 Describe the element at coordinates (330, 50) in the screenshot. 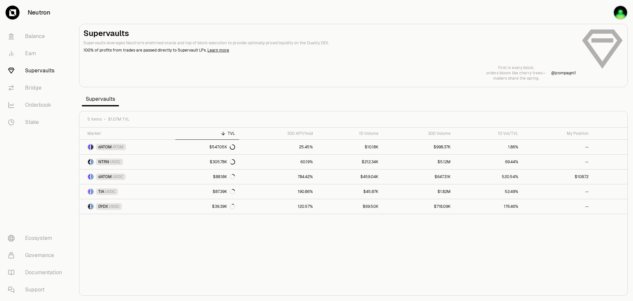

I see `p: 100% of profits from trades are passed directly to Supervault LPs.` at that location.